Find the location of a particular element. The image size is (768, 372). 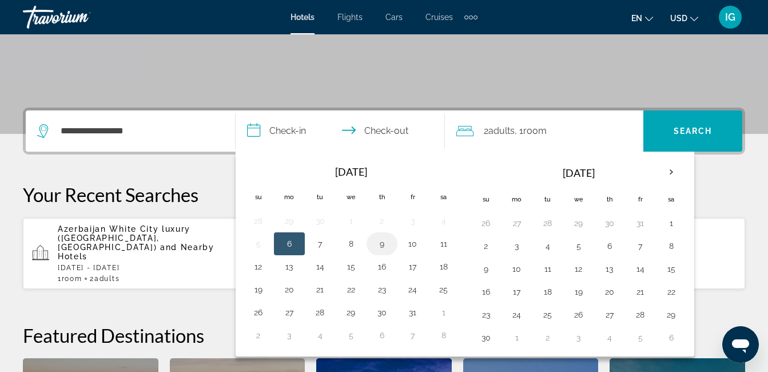

button: Day 16 is located at coordinates (382, 266).